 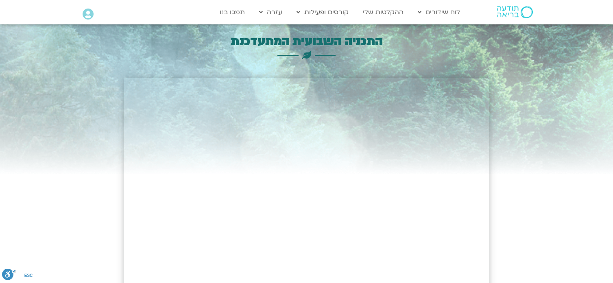 What do you see at coordinates (383, 12) in the screenshot?
I see `a: ההקלטות שלי` at bounding box center [383, 12].